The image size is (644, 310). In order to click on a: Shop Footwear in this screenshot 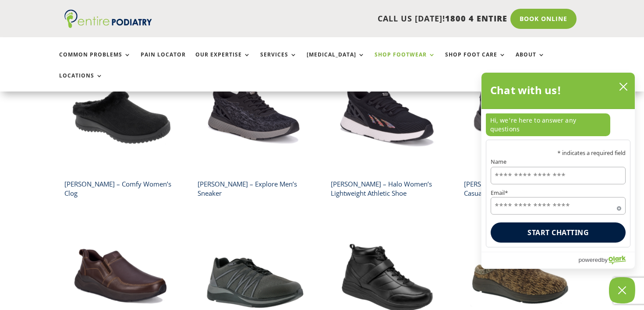, I will do `click(405, 61)`.